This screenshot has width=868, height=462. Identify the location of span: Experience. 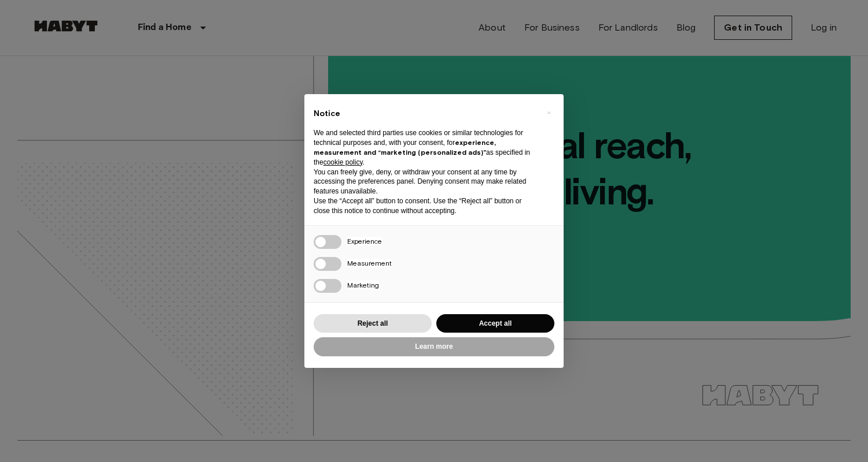
(364, 241).